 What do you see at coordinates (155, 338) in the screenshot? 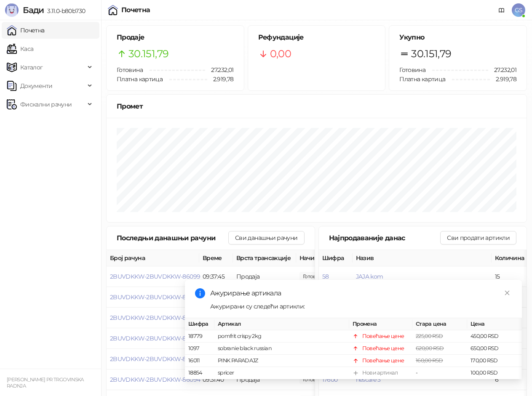
I see `span: 2BUVDKKW-2BUVDKKW-86096` at bounding box center [155, 338].